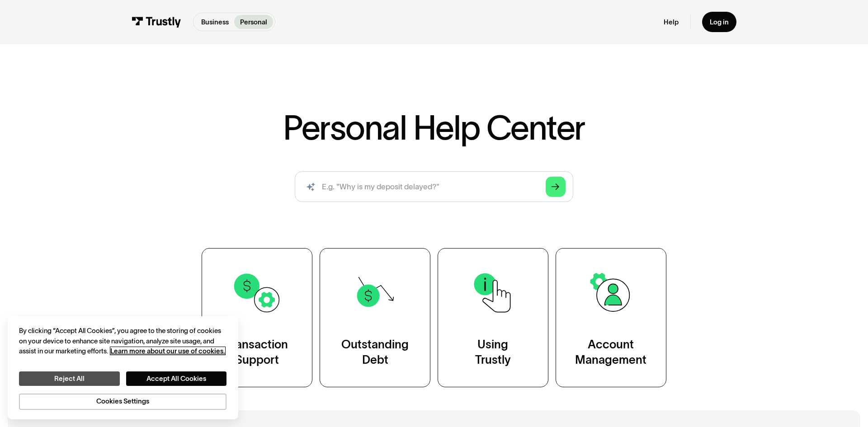  I want to click on button: Accept All Cookies, so click(176, 379).